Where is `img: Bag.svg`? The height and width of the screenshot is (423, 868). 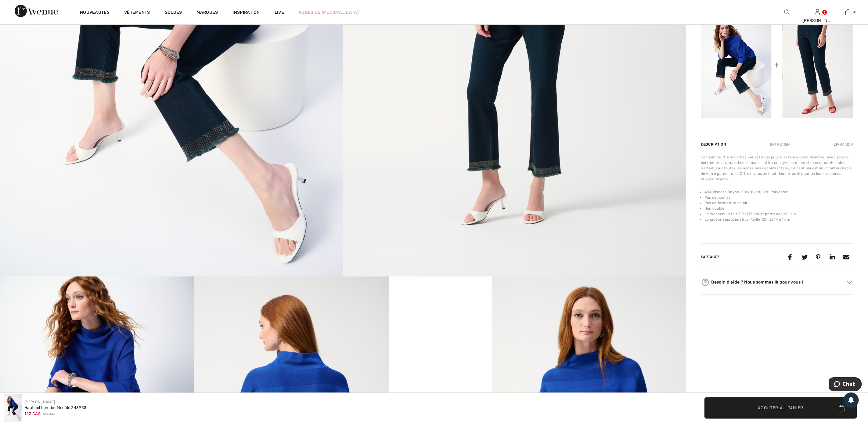
img: Bag.svg is located at coordinates (841, 408).